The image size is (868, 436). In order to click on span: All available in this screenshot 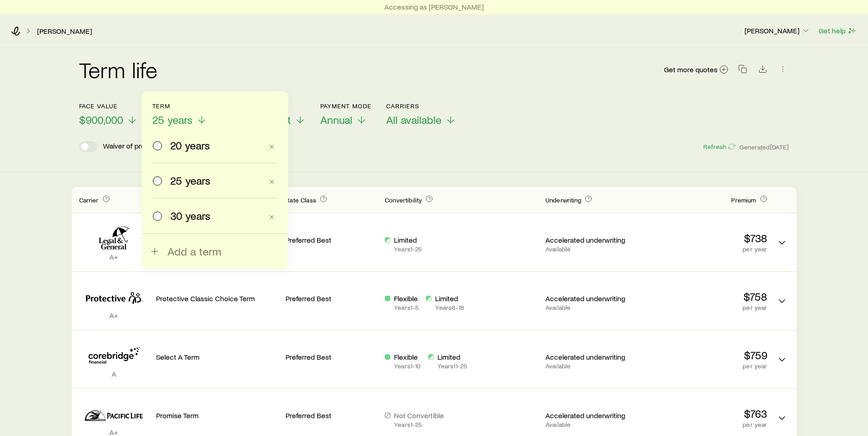, I will do `click(413, 119)`.